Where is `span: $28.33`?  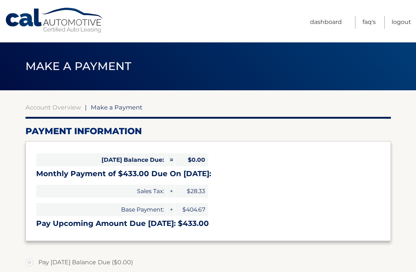
span: $28.33 is located at coordinates (192, 191).